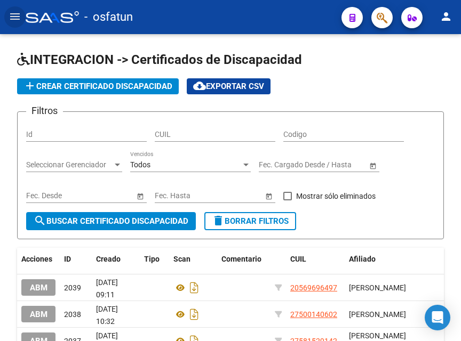  I want to click on mat-icon: add, so click(30, 86).